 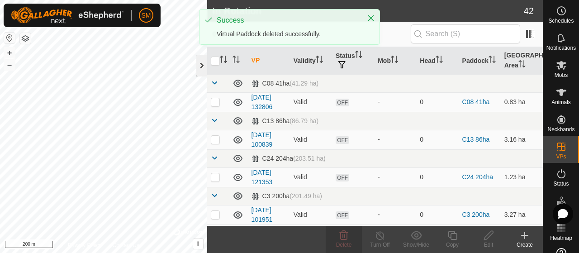 What do you see at coordinates (380, 245) in the screenshot?
I see `div: Turn Off` at bounding box center [380, 245].